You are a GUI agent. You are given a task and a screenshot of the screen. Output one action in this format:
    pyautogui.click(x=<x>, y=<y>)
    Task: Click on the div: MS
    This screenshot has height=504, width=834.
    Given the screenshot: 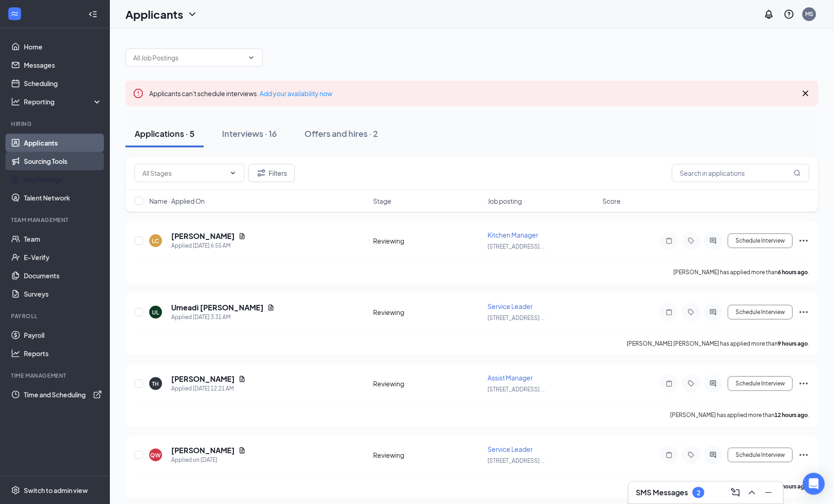 What is the action you would take?
    pyautogui.click(x=810, y=14)
    